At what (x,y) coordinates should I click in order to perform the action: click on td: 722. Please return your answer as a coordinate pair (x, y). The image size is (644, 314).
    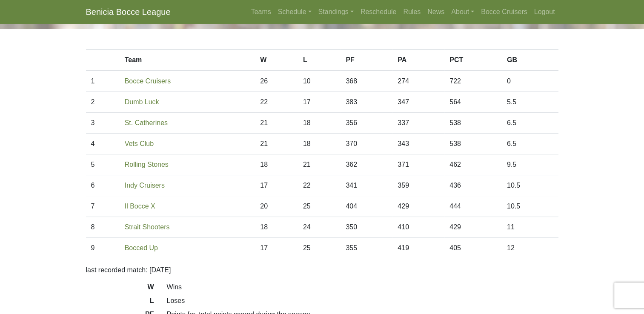
    Looking at the image, I should click on (473, 81).